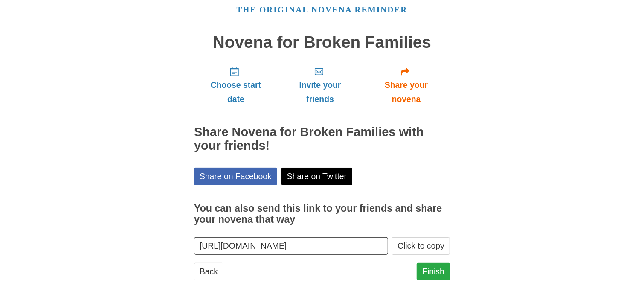 Image resolution: width=644 pixels, height=297 pixels. Describe the element at coordinates (433, 271) in the screenshot. I see `a: Finish` at that location.